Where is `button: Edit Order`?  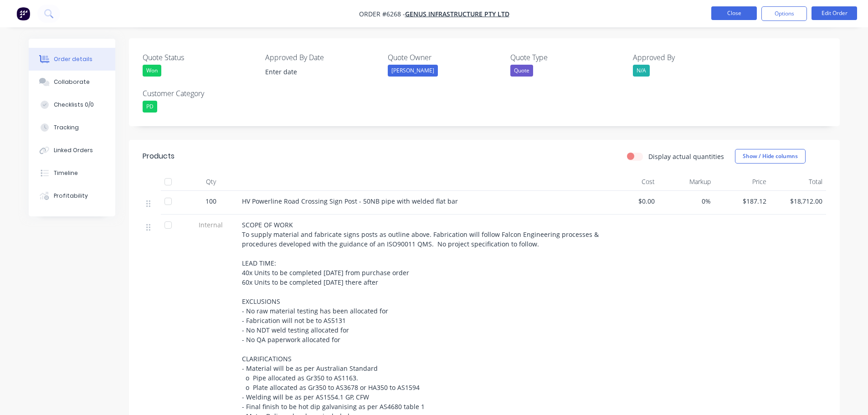
button: Edit Order is located at coordinates (835, 13).